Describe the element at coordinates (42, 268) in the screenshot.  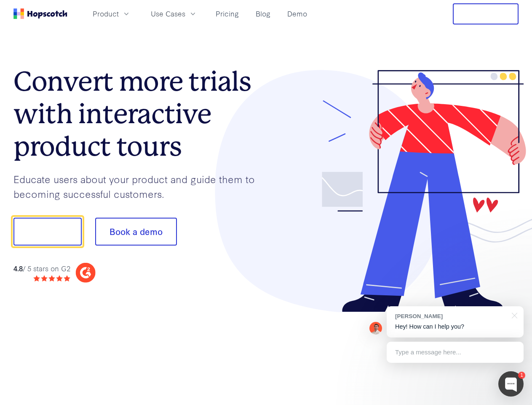
I see `div: / 5 stars on G2` at that location.